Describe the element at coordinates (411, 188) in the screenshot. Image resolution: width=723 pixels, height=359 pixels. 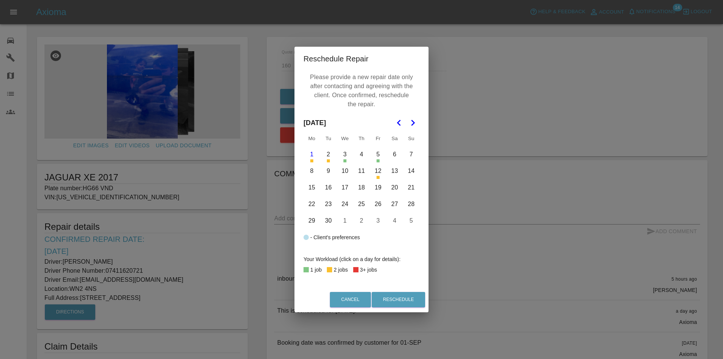
I see `button: Sunday, September 21st, 2025` at that location.